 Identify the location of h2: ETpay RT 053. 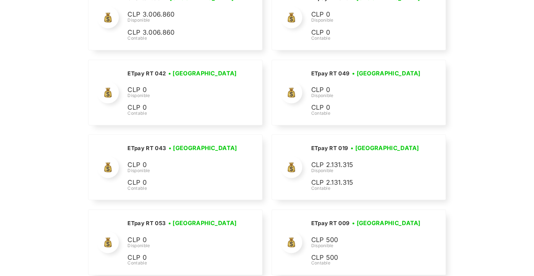
(147, 223).